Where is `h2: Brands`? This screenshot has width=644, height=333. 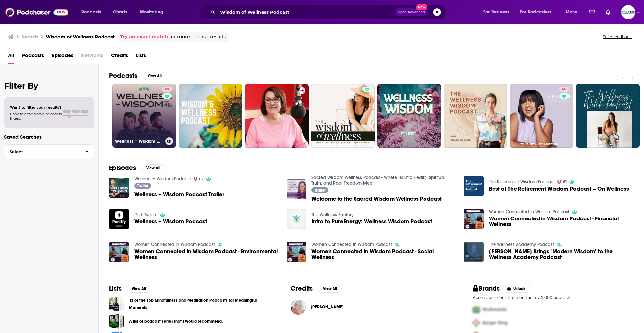 h2: Brands is located at coordinates (486, 288).